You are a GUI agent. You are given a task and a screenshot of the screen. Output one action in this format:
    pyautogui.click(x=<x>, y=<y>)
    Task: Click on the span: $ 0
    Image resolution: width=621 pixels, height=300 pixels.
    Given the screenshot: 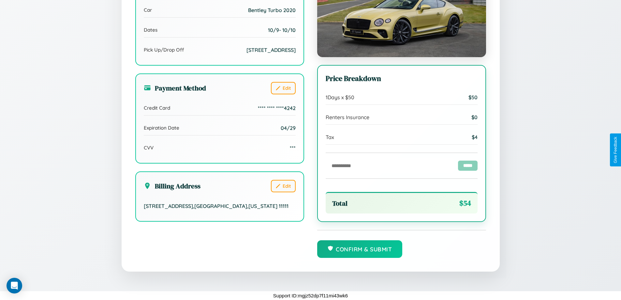 What is the action you would take?
    pyautogui.click(x=474, y=117)
    